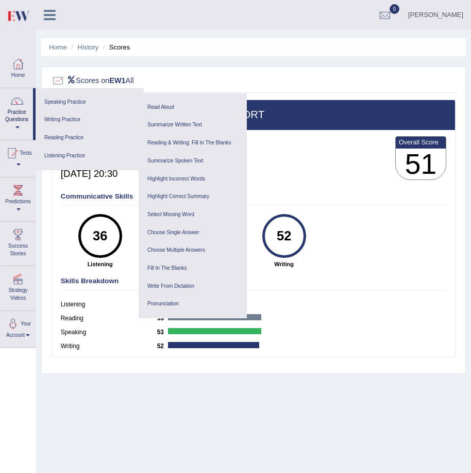 The height and width of the screenshot is (473, 471). What do you see at coordinates (193, 268) in the screenshot?
I see `a: Fill In The Blanks` at bounding box center [193, 268].